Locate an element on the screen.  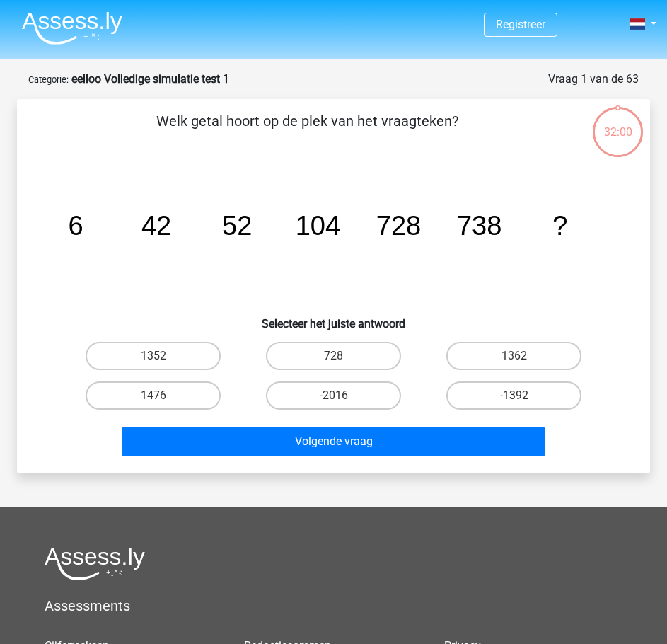
tspan: 52 is located at coordinates (237, 225).